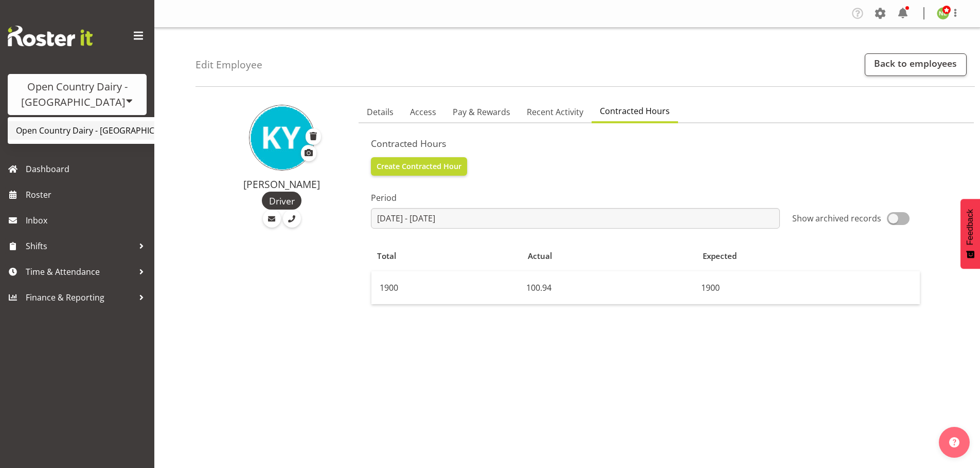 The height and width of the screenshot is (468, 980). Describe the element at coordinates (634, 111) in the screenshot. I see `span: Contracted Hours` at that location.